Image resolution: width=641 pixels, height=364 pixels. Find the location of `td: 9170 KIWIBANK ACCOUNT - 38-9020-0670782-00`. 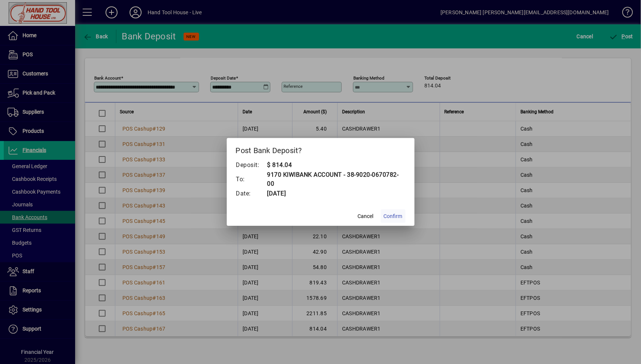

td: 9170 KIWIBANK ACCOUNT - 38-9020-0670782-00 is located at coordinates (336, 179).